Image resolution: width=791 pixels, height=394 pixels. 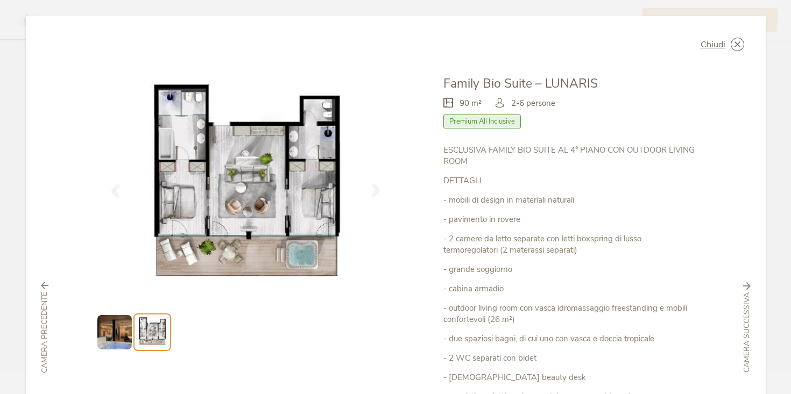 I want to click on span: 90 m², so click(x=470, y=103).